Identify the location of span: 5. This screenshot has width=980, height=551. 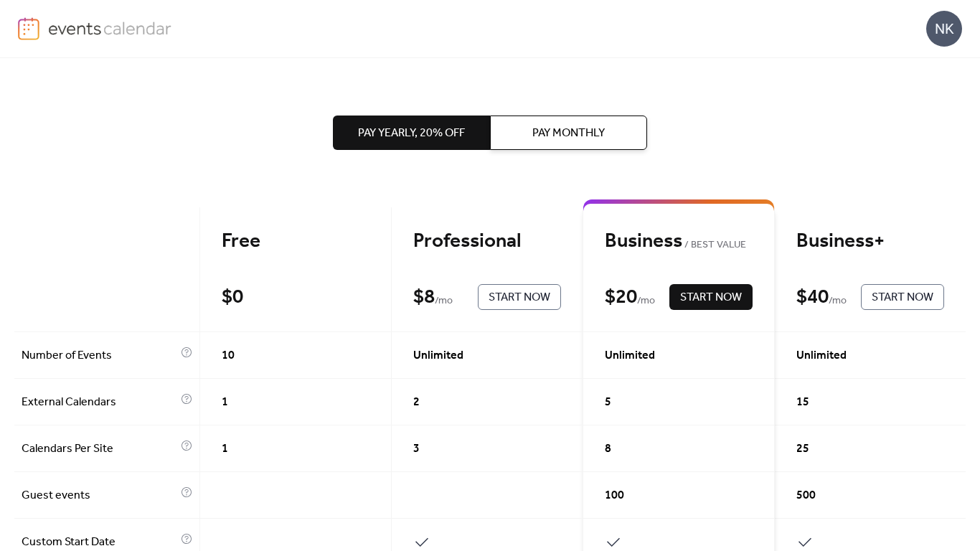
(608, 403).